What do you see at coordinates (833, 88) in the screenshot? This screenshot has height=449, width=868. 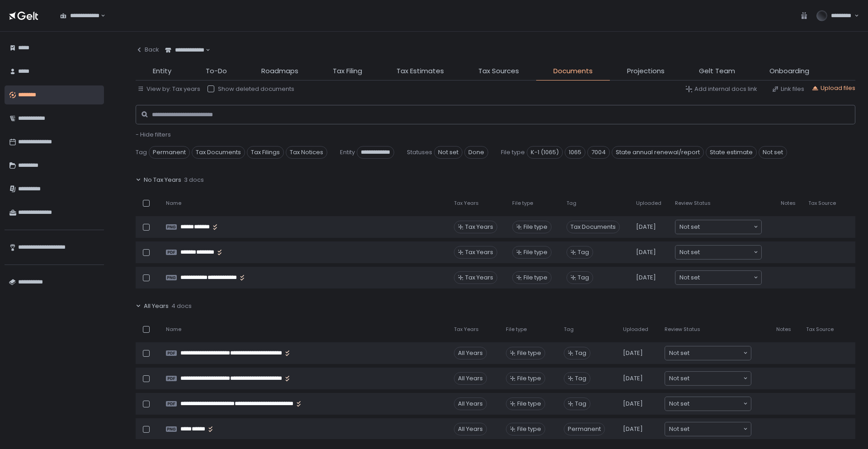 I see `button: Upload files` at bounding box center [833, 88].